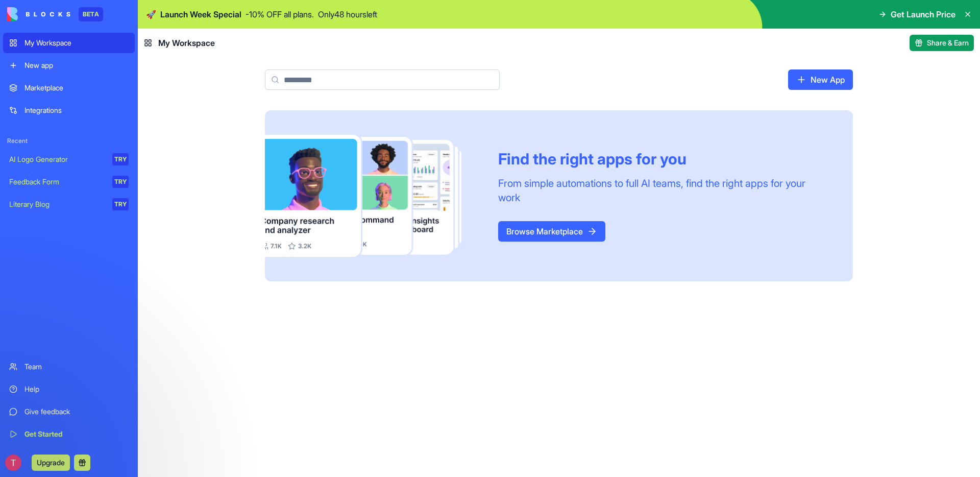 The height and width of the screenshot is (477, 980). What do you see at coordinates (69, 389) in the screenshot?
I see `a: Help` at bounding box center [69, 389].